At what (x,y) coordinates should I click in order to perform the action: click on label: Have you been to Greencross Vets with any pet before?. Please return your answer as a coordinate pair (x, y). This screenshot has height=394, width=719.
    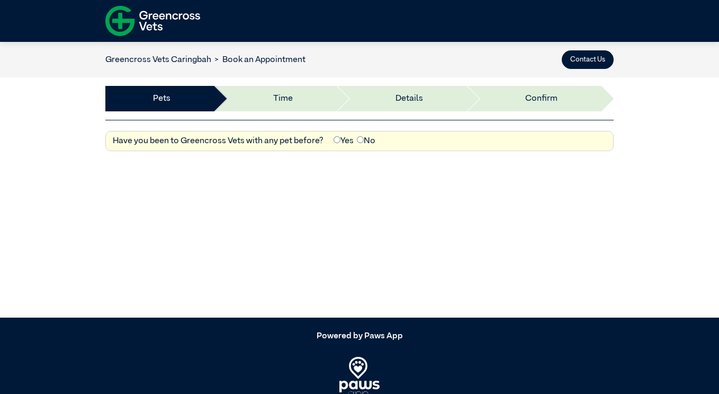
    Looking at the image, I should click on (218, 141).